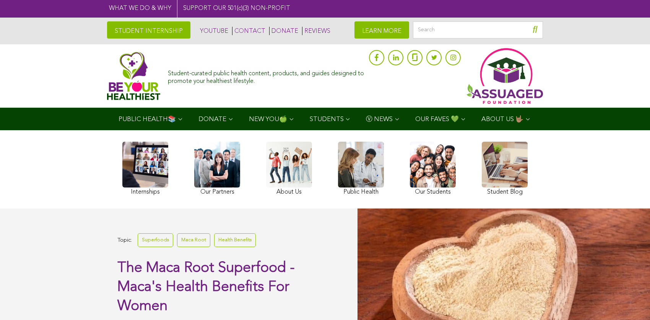 The width and height of the screenshot is (650, 320). Describe the element at coordinates (155, 240) in the screenshot. I see `a: Superfoods` at that location.